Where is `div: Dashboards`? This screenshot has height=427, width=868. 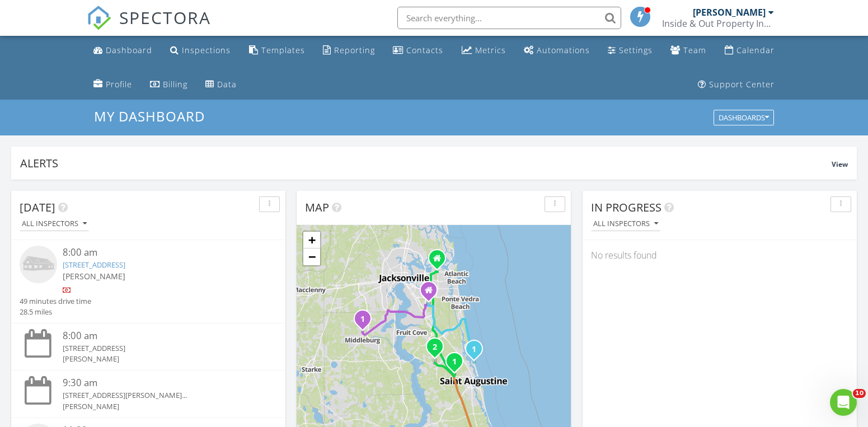 div: Dashboards is located at coordinates (744, 118).